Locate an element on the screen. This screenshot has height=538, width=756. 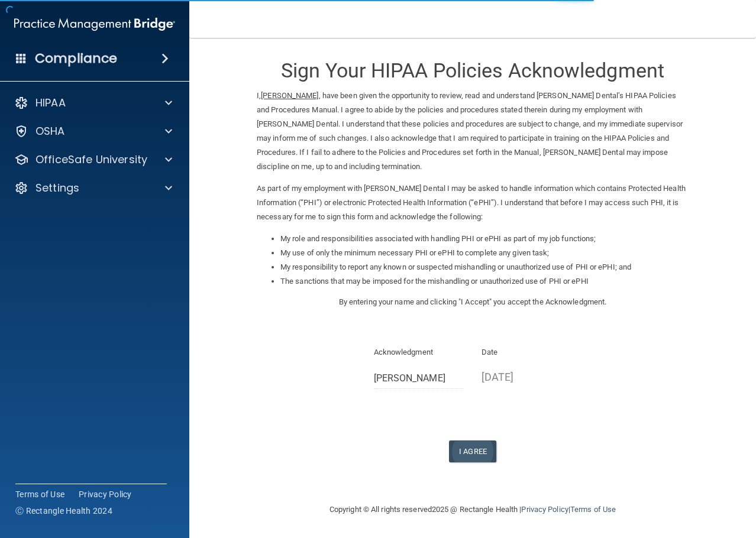
li: The sanctions that may be imposed for the mishandling or unauthorized use of PHI or ePHI is located at coordinates (485, 281).